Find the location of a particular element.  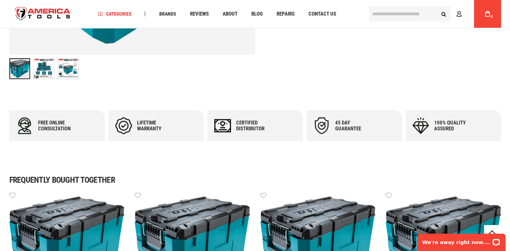

span: Categories is located at coordinates (115, 14).